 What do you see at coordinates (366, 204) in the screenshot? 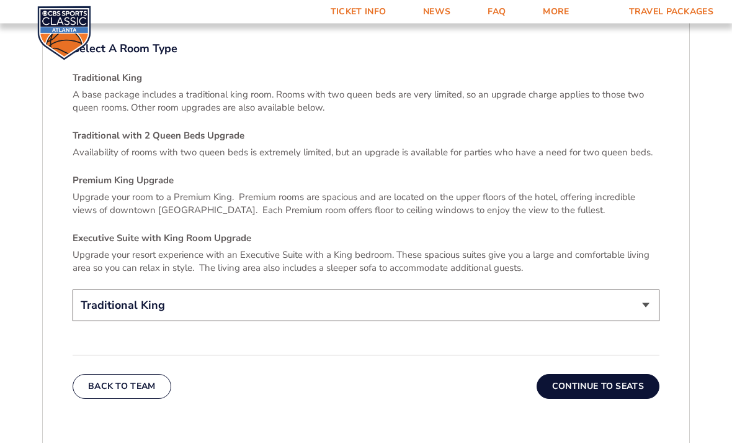
I see `p: Upgrade your room to a Premium King. Premium rooms are spacious and are located on the upper floo...` at bounding box center [366, 204].